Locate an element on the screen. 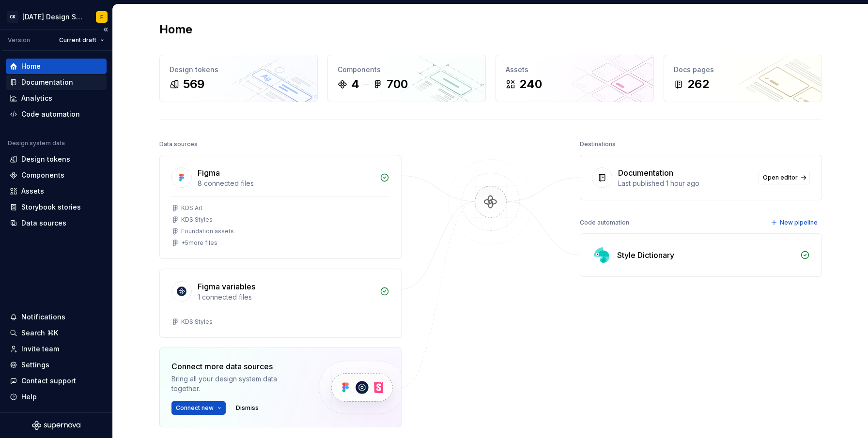 This screenshot has width=868, height=438. div: Destinations is located at coordinates (598, 144).